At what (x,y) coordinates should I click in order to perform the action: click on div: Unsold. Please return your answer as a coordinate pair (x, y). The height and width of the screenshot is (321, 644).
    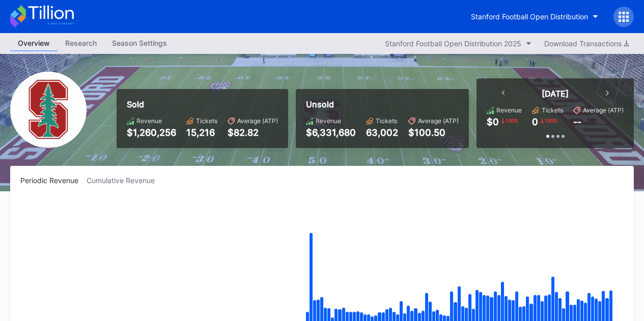
    Looking at the image, I should click on (382, 104).